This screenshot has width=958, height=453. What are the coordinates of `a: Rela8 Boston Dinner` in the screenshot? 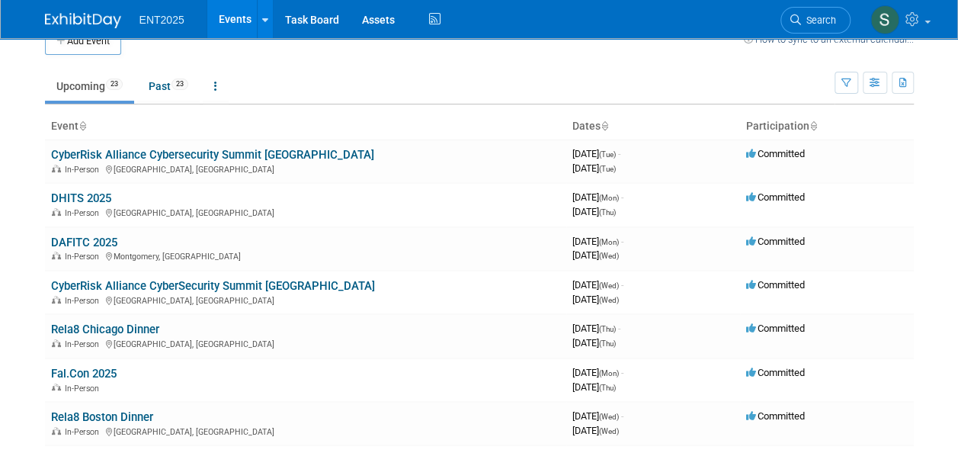 It's located at (102, 417).